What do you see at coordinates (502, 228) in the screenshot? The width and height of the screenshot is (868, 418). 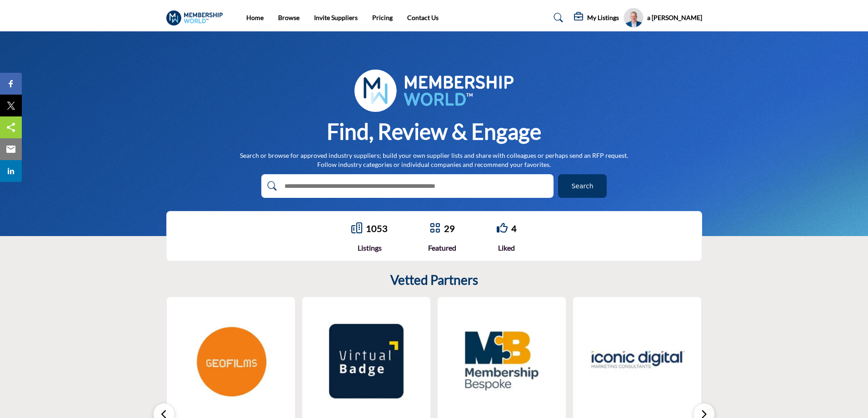 I see `i: Go to Liked` at bounding box center [502, 228].